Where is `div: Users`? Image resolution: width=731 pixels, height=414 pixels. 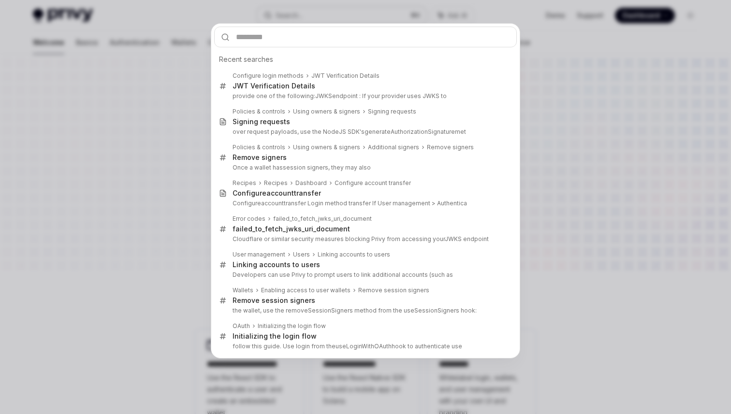
div: Users is located at coordinates (301, 255).